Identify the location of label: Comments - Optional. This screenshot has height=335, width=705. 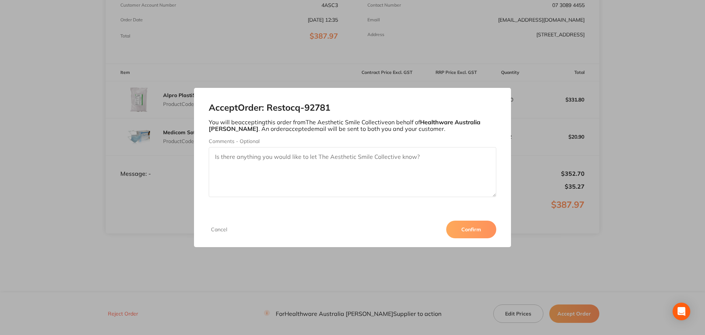
(353, 141).